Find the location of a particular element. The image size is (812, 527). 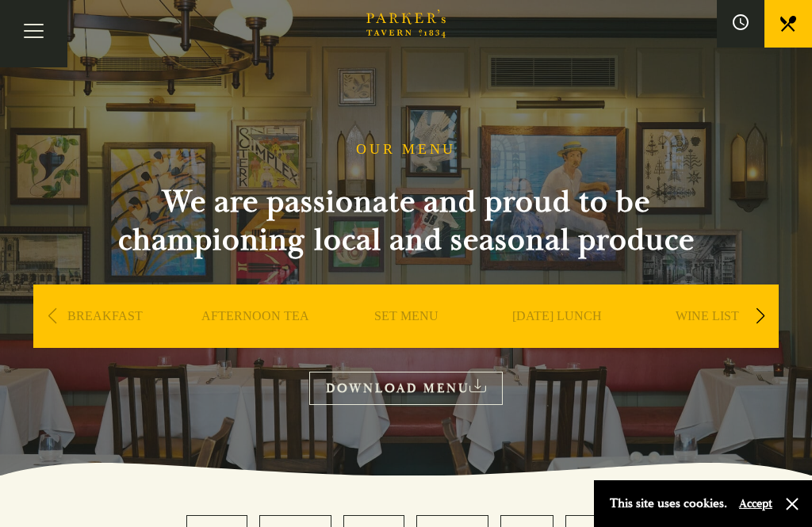

div: Next slide is located at coordinates (760, 316).